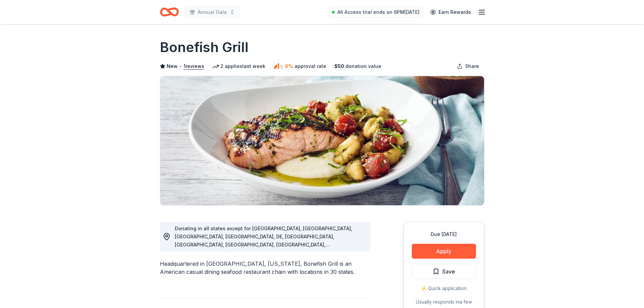 The width and height of the screenshot is (644, 308). I want to click on a: Home, so click(170, 12).